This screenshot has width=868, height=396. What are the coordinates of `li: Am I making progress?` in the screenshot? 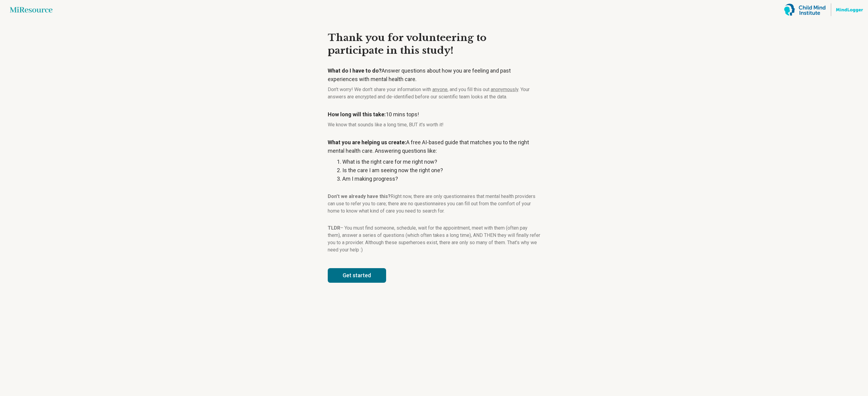 It's located at (441, 179).